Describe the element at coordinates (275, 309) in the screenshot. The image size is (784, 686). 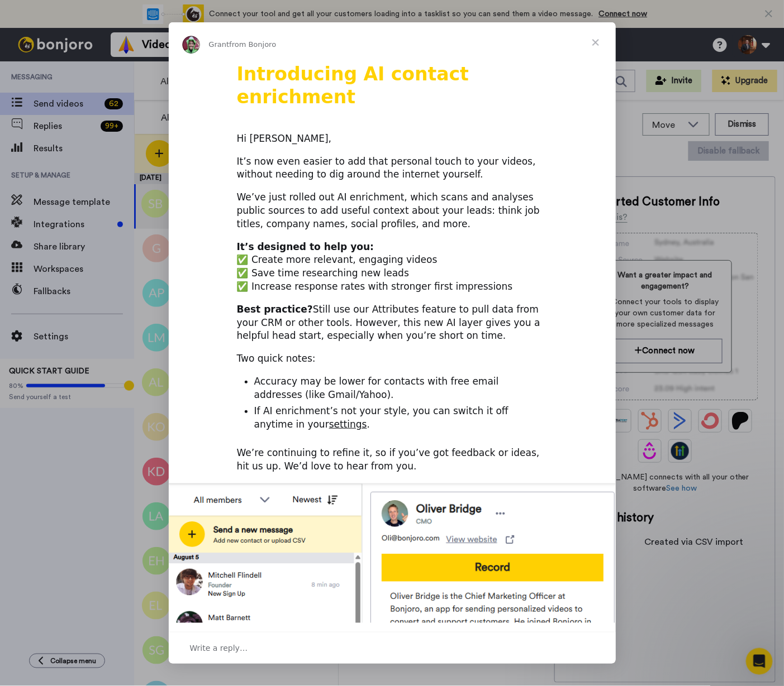
I see `b: Best practice?` at that location.